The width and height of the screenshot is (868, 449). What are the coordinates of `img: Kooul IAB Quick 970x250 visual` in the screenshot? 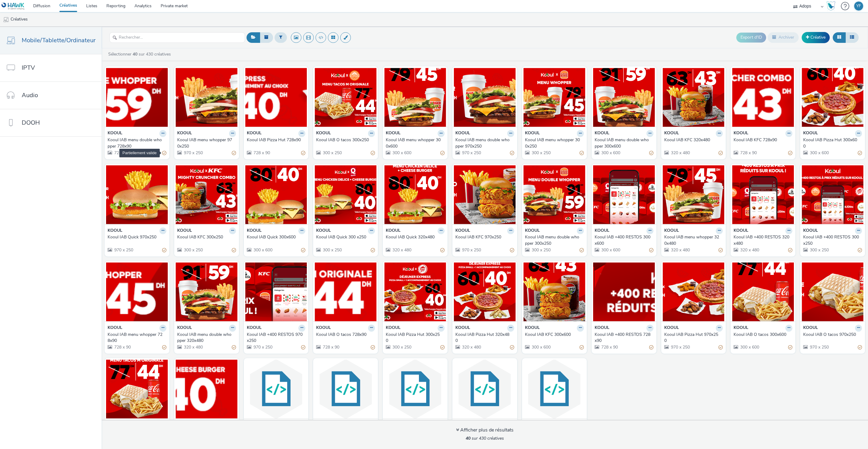 It's located at (137, 195).